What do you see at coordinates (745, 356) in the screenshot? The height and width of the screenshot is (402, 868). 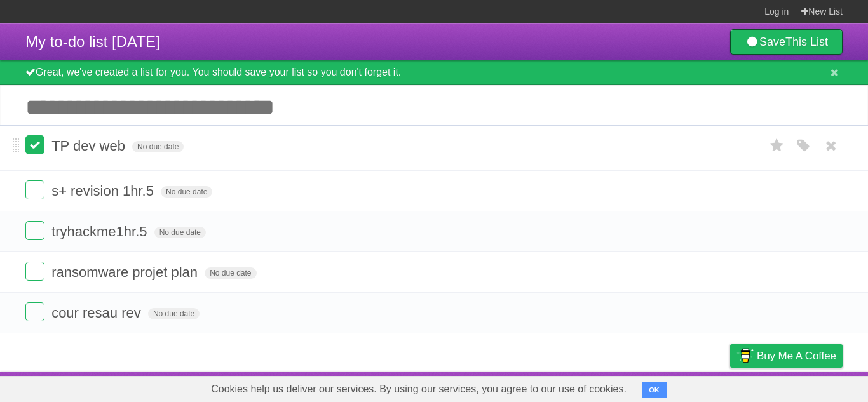 I see `img: Buy me a coffee` at bounding box center [745, 356].